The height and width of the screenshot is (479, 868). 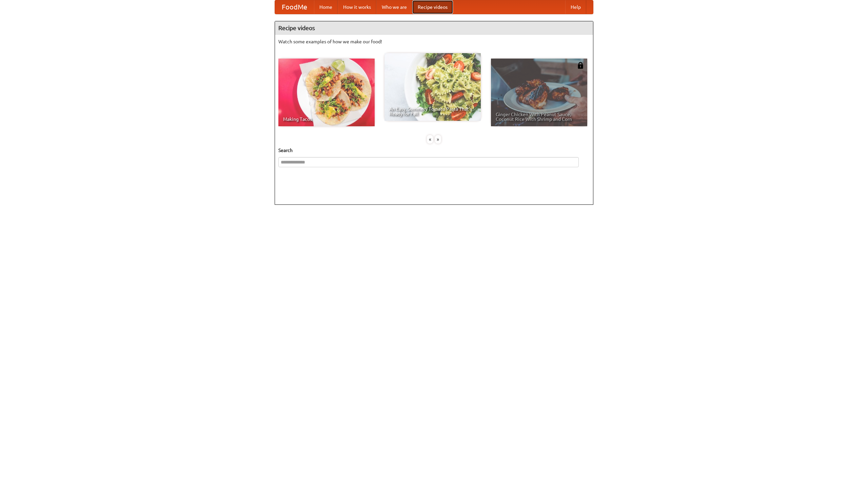 I want to click on p: Watch some examples of how we make our food!, so click(x=434, y=42).